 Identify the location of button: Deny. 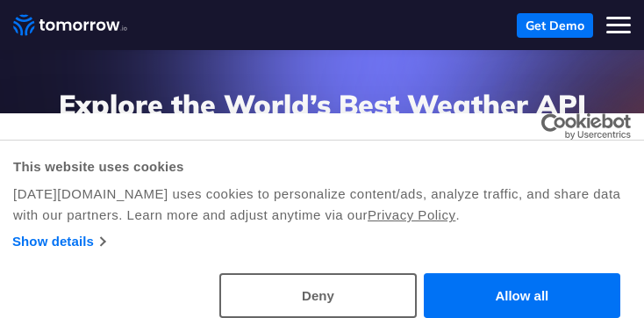
(318, 295).